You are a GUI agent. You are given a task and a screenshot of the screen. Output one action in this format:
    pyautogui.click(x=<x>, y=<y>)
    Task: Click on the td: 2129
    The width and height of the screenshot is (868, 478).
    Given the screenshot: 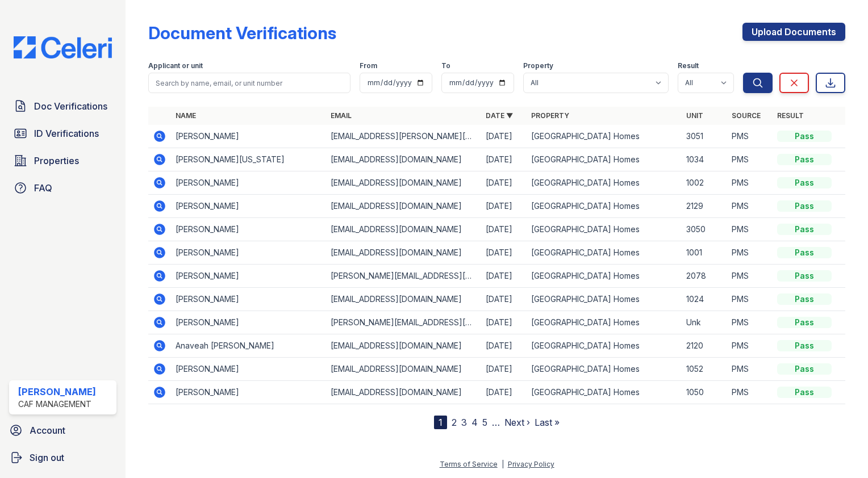 What is the action you would take?
    pyautogui.click(x=704, y=206)
    